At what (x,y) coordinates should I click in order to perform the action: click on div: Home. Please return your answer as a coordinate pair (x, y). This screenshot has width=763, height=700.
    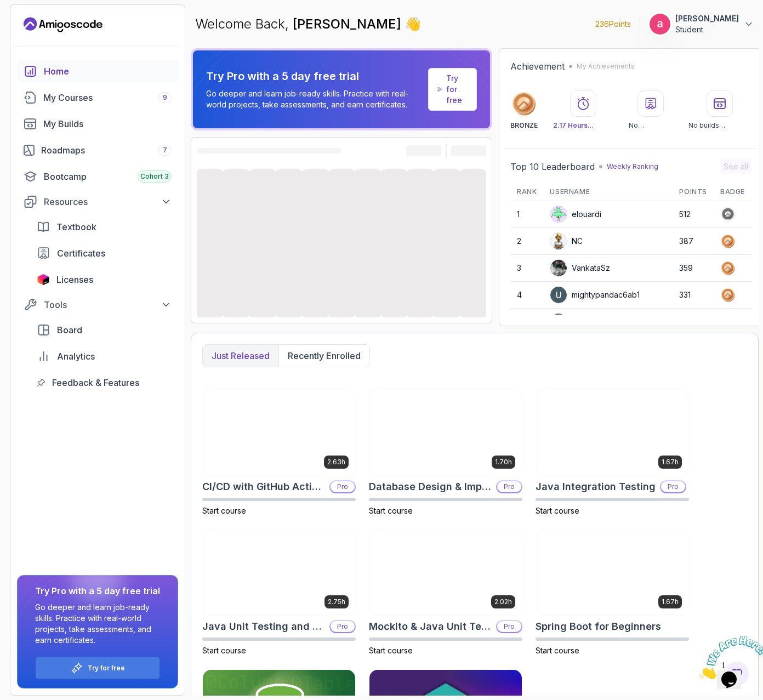
    Looking at the image, I should click on (108, 71).